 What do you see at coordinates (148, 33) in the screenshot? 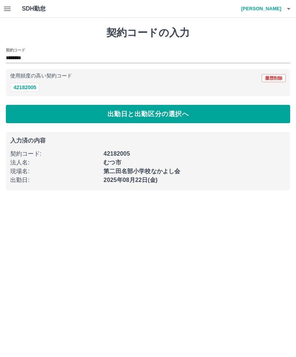
I see `h1: 契約コードの入力` at bounding box center [148, 33].